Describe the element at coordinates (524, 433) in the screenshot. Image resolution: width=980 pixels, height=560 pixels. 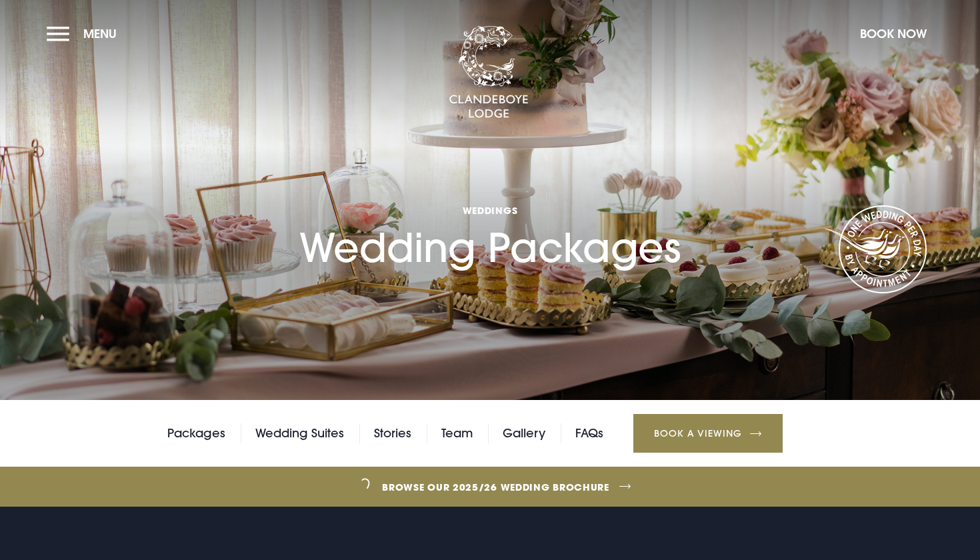
I see `a: Gallery` at that location.